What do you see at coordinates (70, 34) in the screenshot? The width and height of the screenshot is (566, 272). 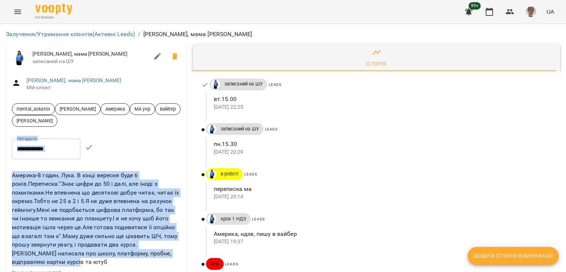 I see `a: Залучення/Утримання клієнтів(Активні Leads)` at bounding box center [70, 34].